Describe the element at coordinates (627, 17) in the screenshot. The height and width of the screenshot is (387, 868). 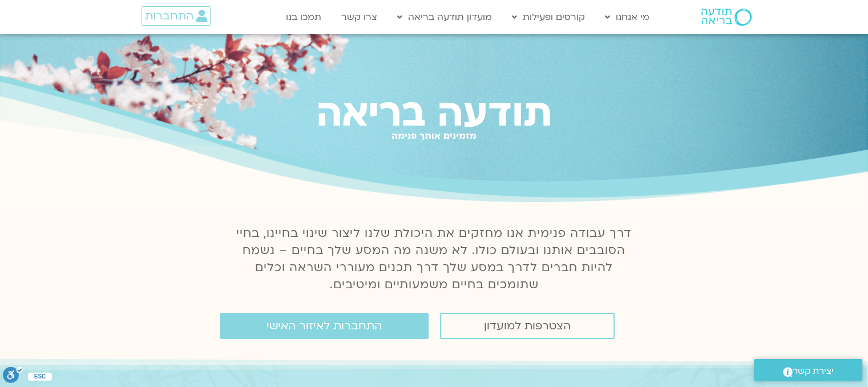
I see `a: מי אנחנו` at that location.